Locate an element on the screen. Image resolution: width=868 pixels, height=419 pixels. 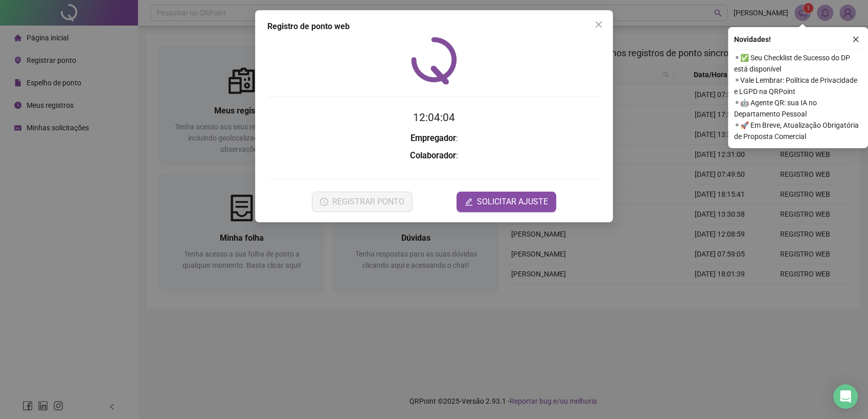
span: ⚬ 🚀 Em Breve, Atualização Obrigatória de Proposta Comercial is located at coordinates (798, 131).